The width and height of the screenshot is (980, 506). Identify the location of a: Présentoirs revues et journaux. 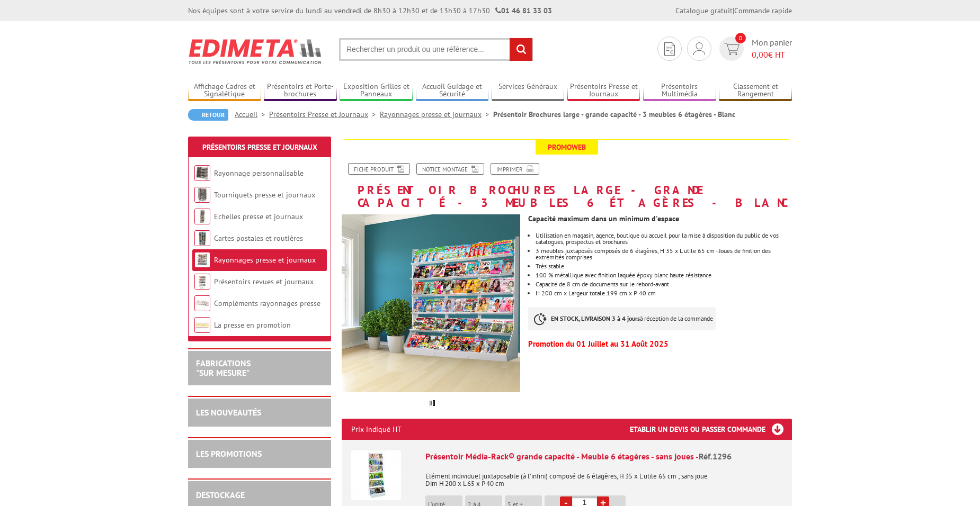
(264, 282).